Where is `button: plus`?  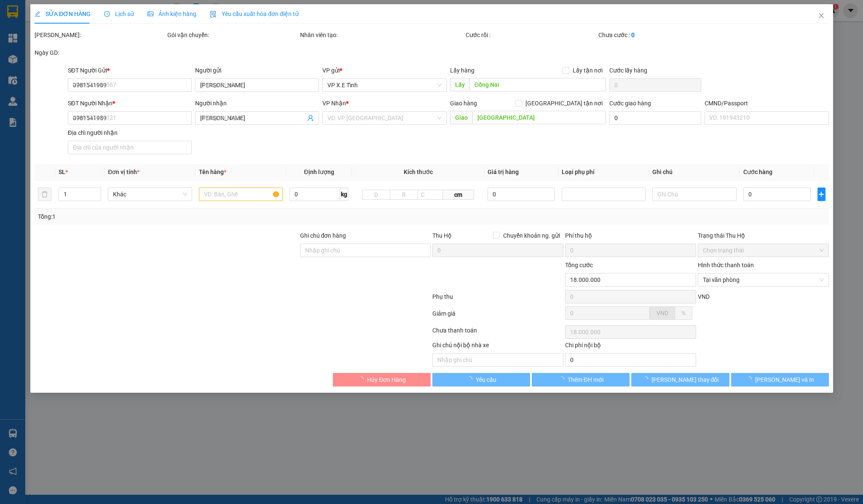
button: plus is located at coordinates (821, 194).